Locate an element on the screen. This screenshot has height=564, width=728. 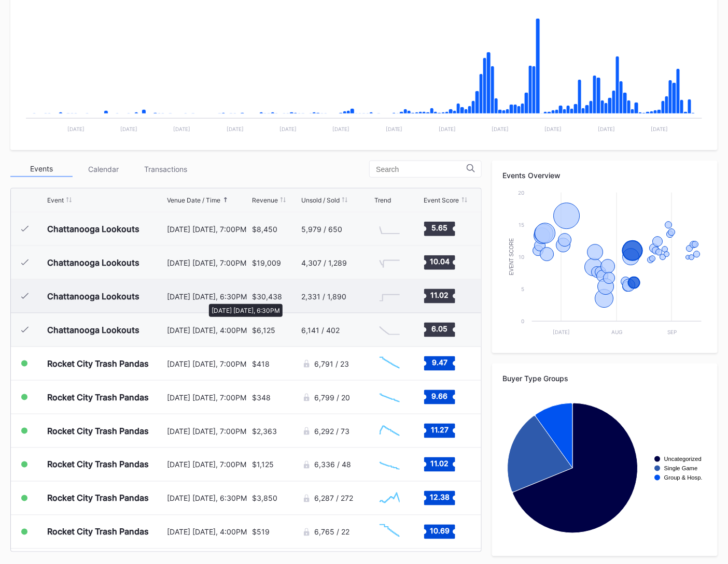
div: $3,850 is located at coordinates (264, 499).